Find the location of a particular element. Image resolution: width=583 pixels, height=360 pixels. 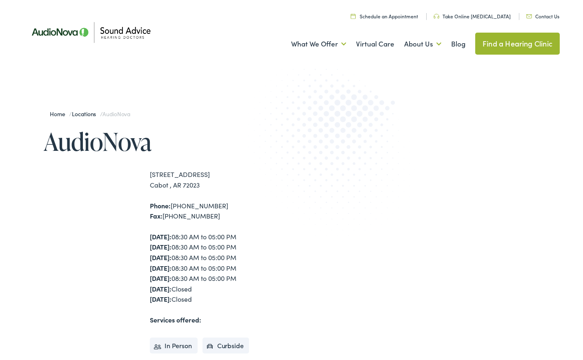

strong: Fax: is located at coordinates (156, 216).